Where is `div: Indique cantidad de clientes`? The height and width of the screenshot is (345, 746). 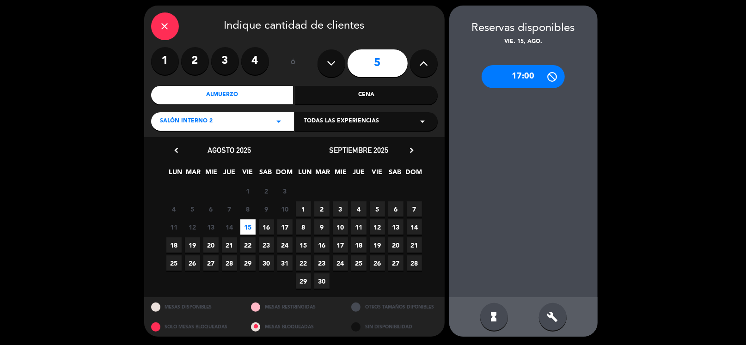 div: Indique cantidad de clientes is located at coordinates (294, 26).